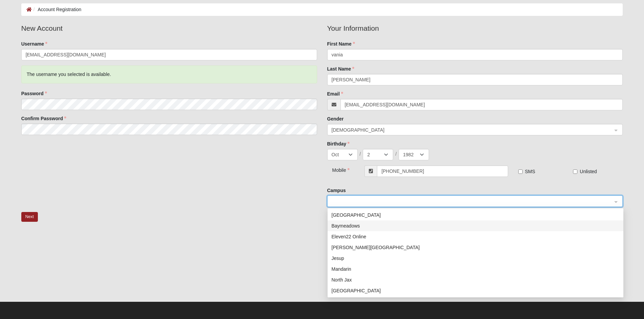 This screenshot has width=644, height=319. Describe the element at coordinates (530, 172) in the screenshot. I see `span: SMS` at that location.